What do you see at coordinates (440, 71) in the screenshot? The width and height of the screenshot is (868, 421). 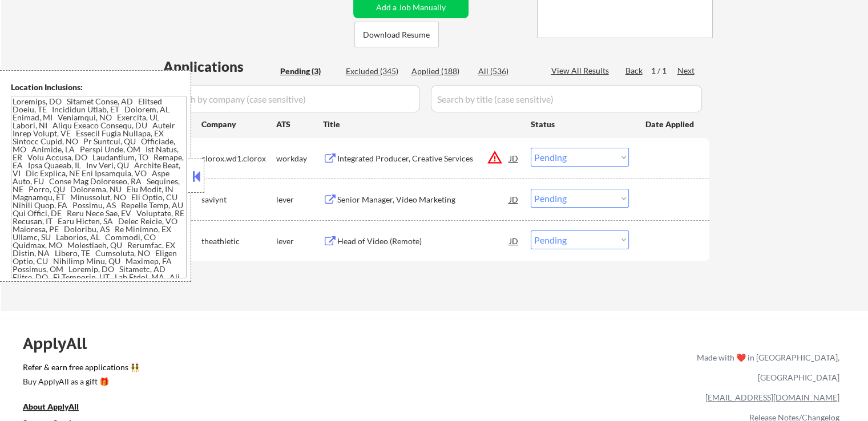 I see `div: Applied (188)` at bounding box center [440, 71].